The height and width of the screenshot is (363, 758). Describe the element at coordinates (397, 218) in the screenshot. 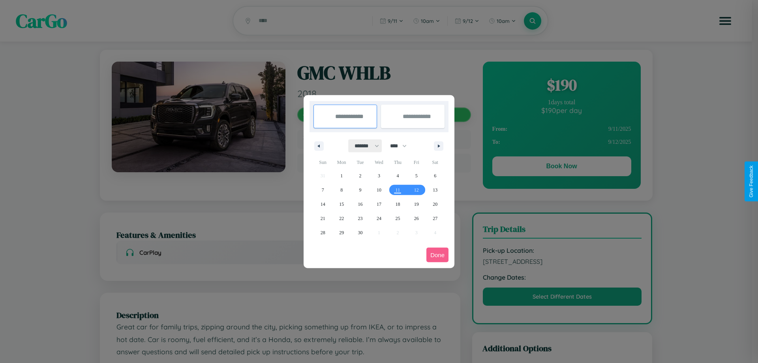

I see `span: 25` at that location.